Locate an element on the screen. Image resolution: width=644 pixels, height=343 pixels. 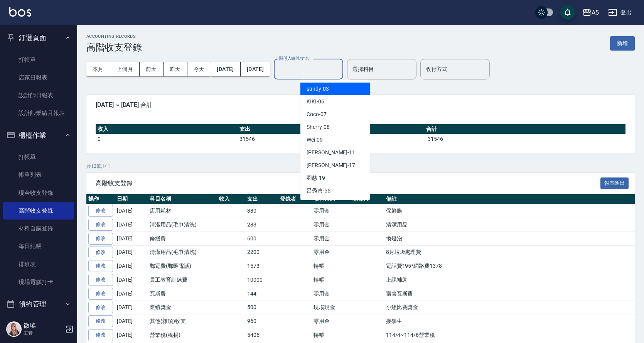
a: 高階收支登錄 is located at coordinates (38, 211).